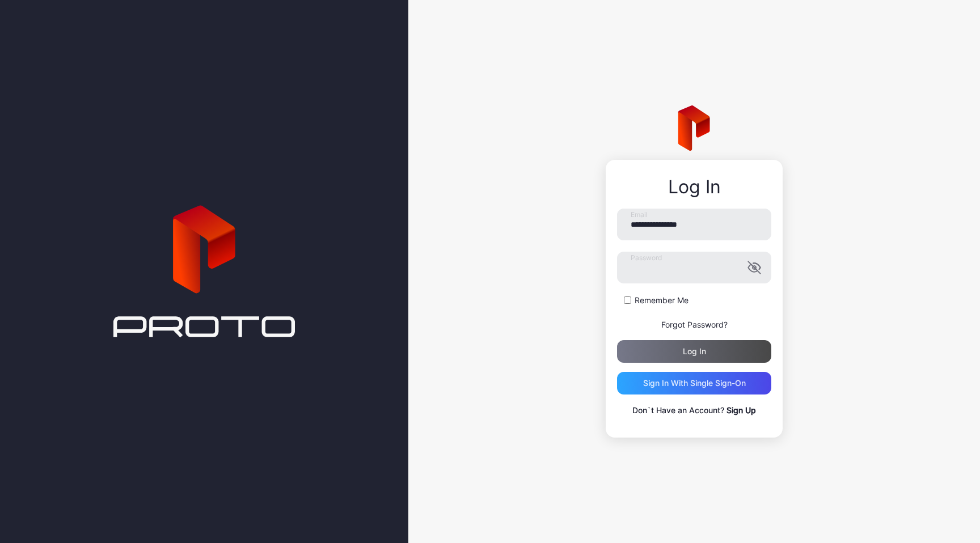 The width and height of the screenshot is (980, 543). Describe the element at coordinates (695, 383) in the screenshot. I see `button: Sign in With Single Sign-On` at that location.